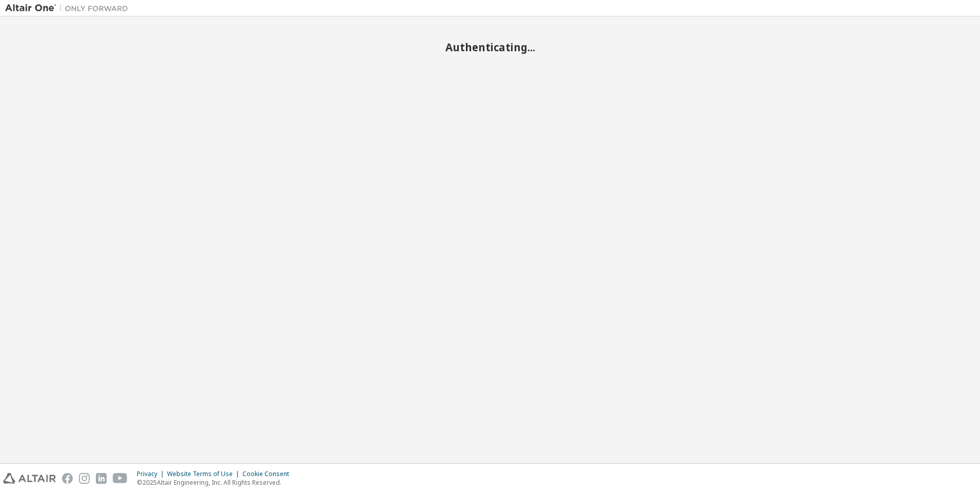 The height and width of the screenshot is (493, 980). I want to click on img: linkedin.svg, so click(101, 479).